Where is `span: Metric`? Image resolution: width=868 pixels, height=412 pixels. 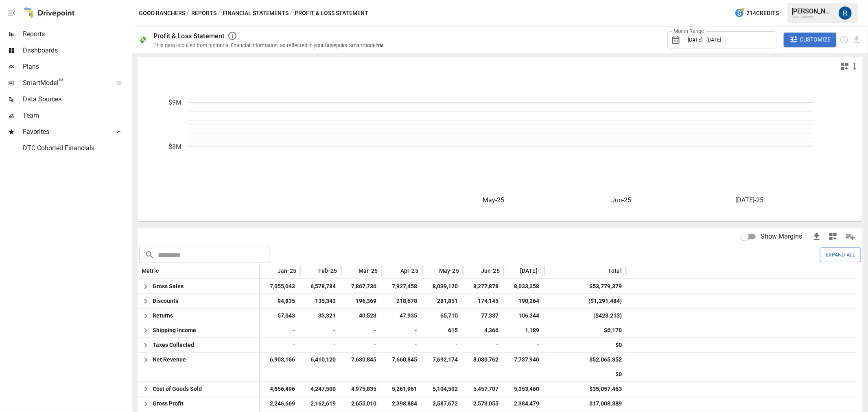
span: Metric is located at coordinates (150, 271).